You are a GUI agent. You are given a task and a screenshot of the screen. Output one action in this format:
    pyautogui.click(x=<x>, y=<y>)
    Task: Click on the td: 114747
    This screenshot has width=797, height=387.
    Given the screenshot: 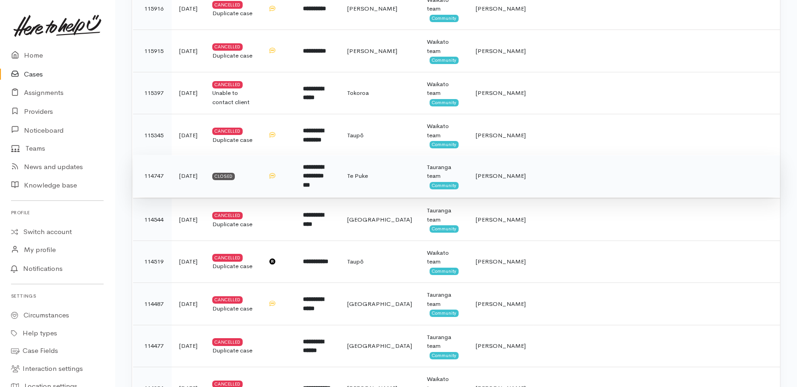 What is the action you would take?
    pyautogui.click(x=152, y=176)
    